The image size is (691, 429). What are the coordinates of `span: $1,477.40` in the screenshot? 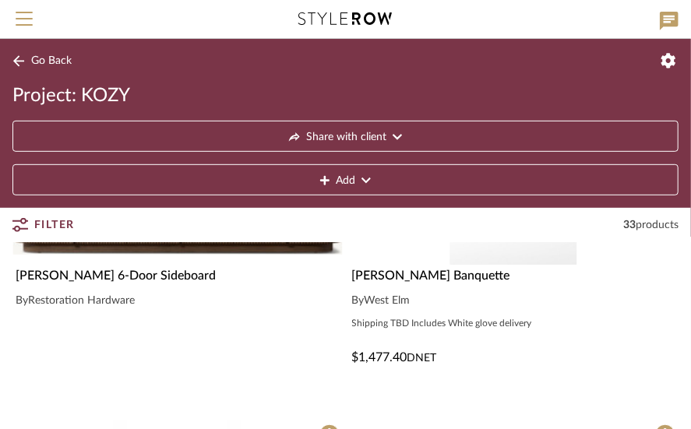 It's located at (379, 357).